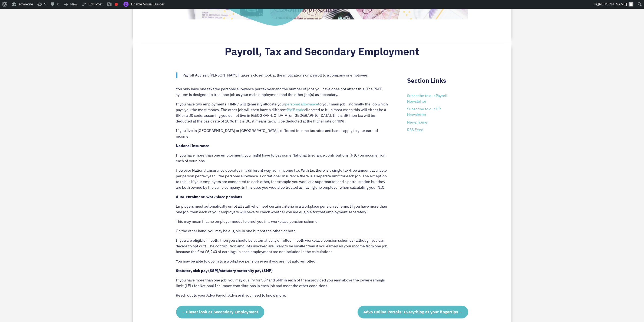 Image resolution: width=644 pixels, height=322 pixels. Describe the element at coordinates (416, 130) in the screenshot. I see `a: RSS Feed` at that location.